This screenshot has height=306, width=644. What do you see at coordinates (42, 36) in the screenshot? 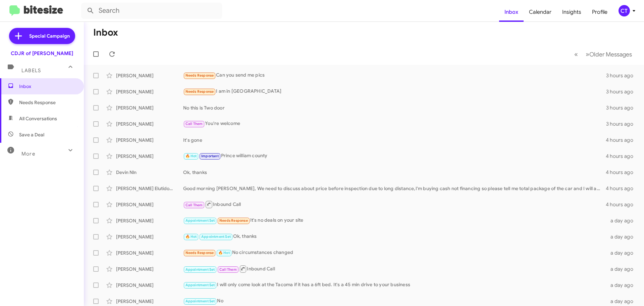
I see `a: Special Campaign` at bounding box center [42, 36].